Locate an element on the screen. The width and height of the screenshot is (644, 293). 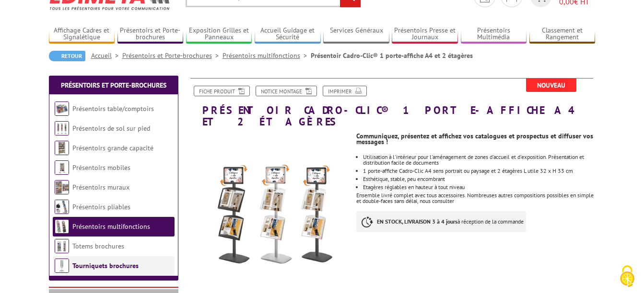
li: 1 porte-affiche Cadro-Clic A4 sens portrait ou paysage et 2 étagères L utile 32 x H 33 cm is located at coordinates (479, 171).